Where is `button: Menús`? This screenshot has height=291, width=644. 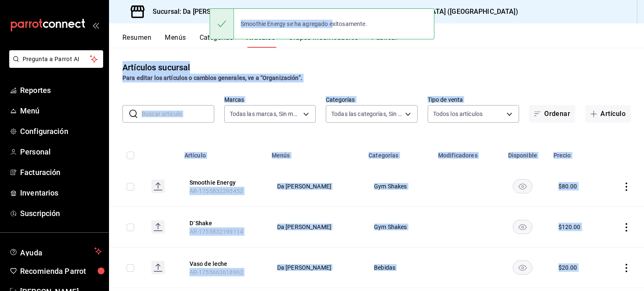 button: Menús is located at coordinates (175, 41).